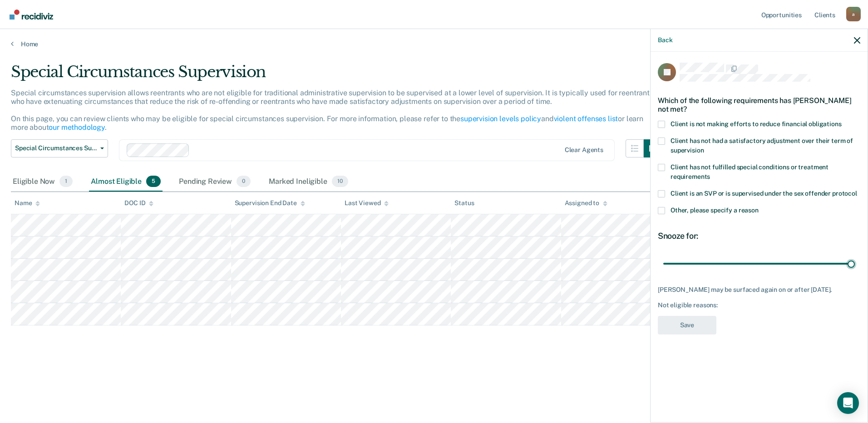 This screenshot has width=868, height=423. I want to click on div: Name, so click(28, 203).